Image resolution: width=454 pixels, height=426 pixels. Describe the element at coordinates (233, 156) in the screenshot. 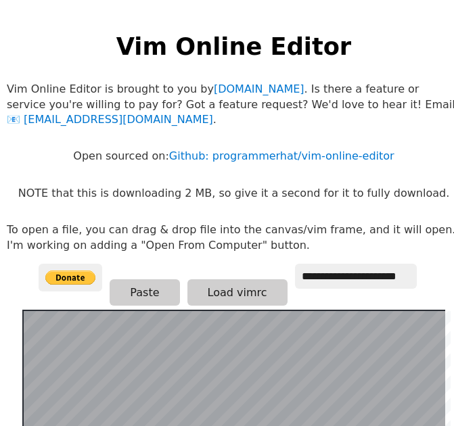

I see `p: Open sourced on:` at that location.